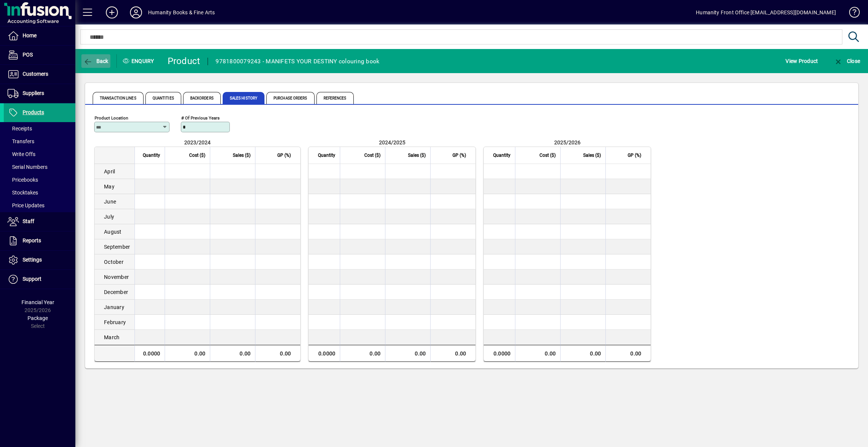  Describe the element at coordinates (40, 205) in the screenshot. I see `a: Price Updates` at that location.